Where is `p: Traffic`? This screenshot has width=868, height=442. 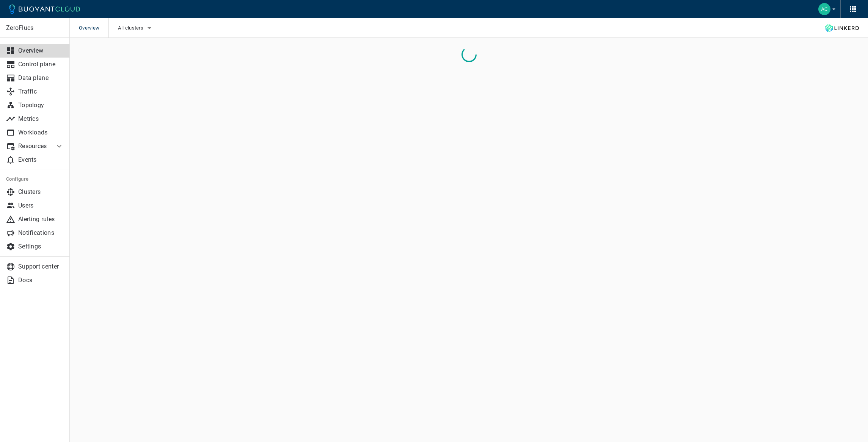
p: Traffic is located at coordinates (41, 91).